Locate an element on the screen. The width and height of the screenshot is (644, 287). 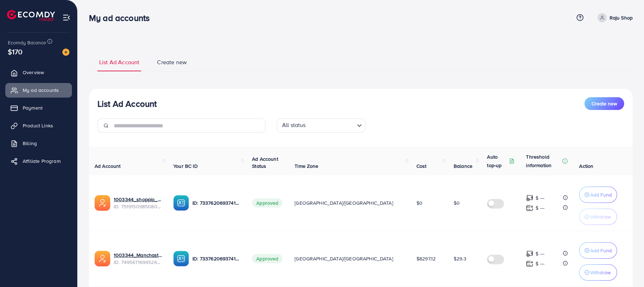
div: <span class='underline'>1003344_shoppio_1750688962312</span></br>7519150985080684551 is located at coordinates (138, 203).